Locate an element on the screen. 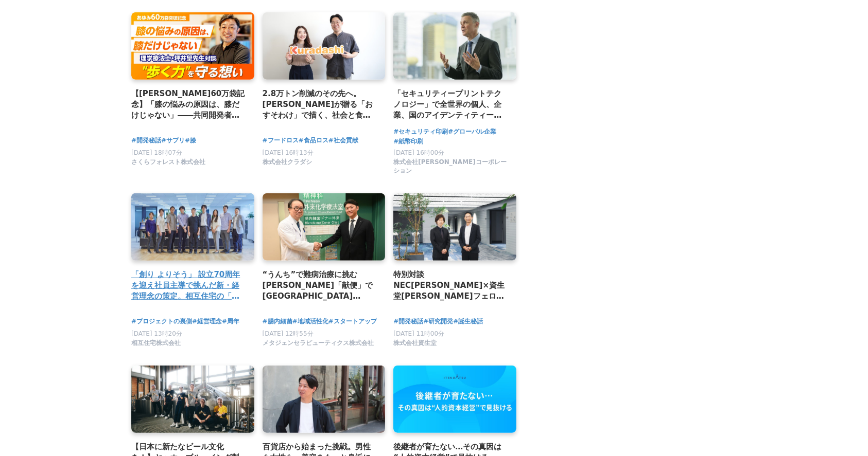 This screenshot has width=868, height=456. a: #紙幣印刷 is located at coordinates (408, 142).